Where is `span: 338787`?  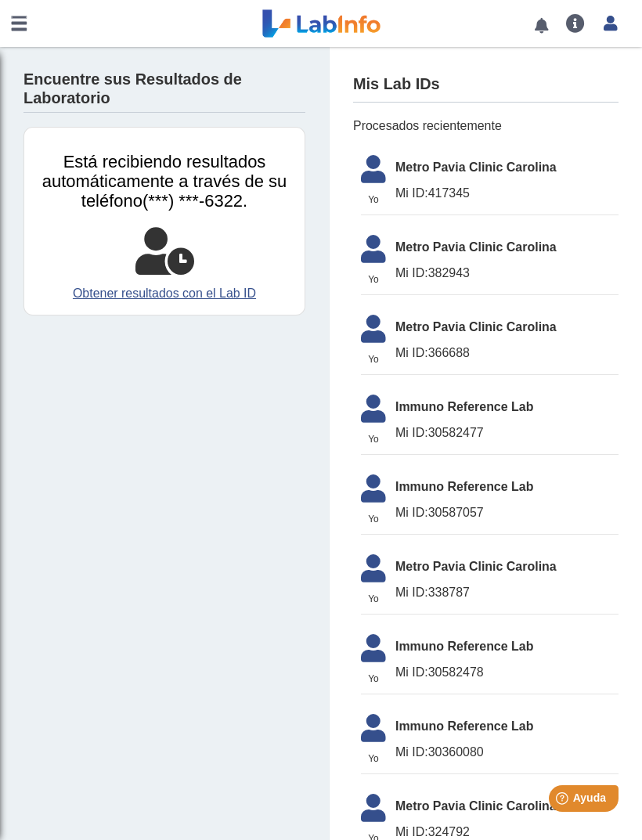
span: 338787 is located at coordinates (506, 593).